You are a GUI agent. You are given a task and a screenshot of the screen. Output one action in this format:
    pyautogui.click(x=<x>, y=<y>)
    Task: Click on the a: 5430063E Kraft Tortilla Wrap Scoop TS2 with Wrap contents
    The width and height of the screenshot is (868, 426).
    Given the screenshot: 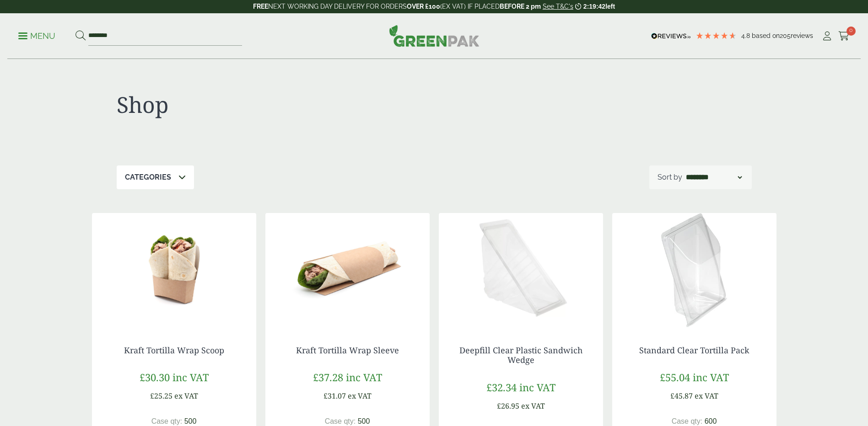 What is the action you would take?
    pyautogui.click(x=174, y=270)
    